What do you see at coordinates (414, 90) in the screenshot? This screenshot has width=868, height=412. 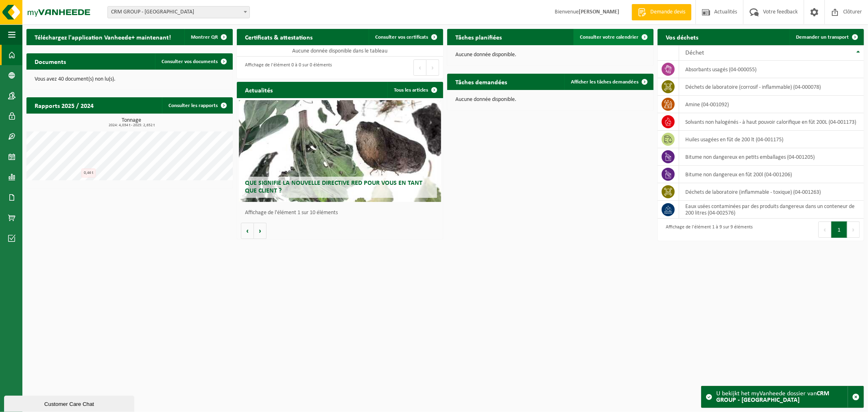 I see `a: Tous les articles` at bounding box center [414, 90].